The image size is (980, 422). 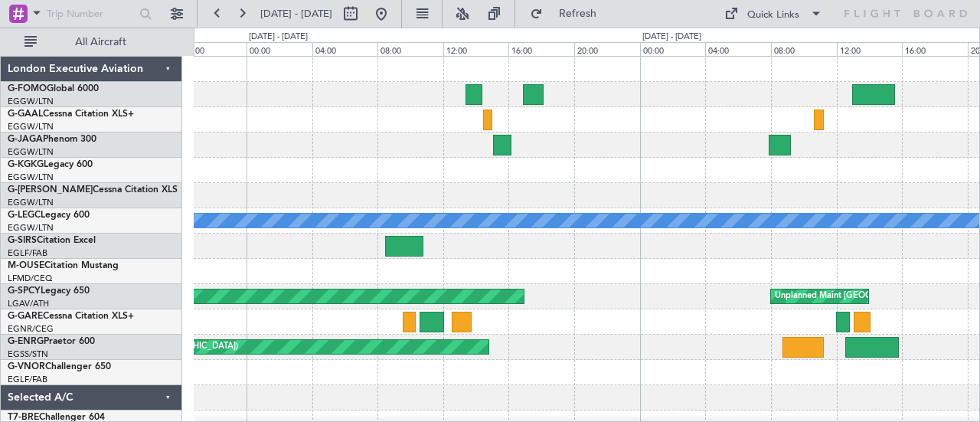 I want to click on button: Quick Links, so click(x=773, y=13).